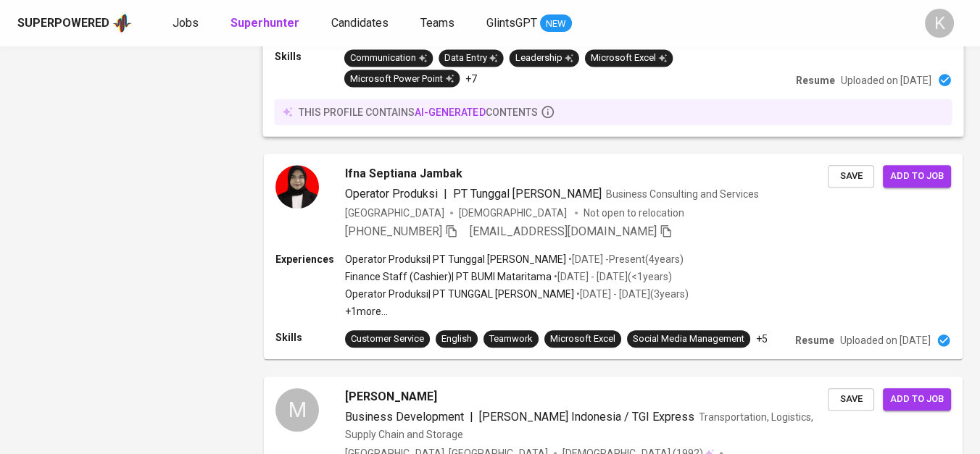  Describe the element at coordinates (266, 23) in the screenshot. I see `a: Superhunter` at that location.